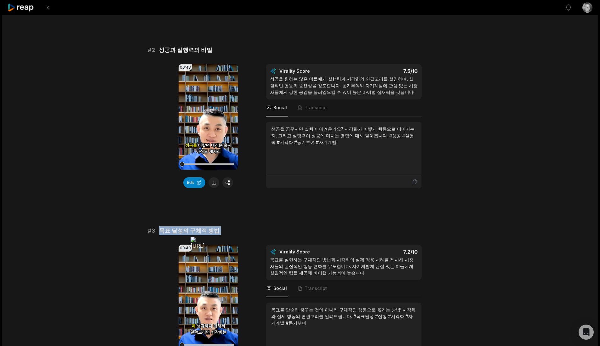 This screenshot has width=600, height=346. Describe the element at coordinates (384, 252) in the screenshot. I see `div: 7.2 /10` at that location.